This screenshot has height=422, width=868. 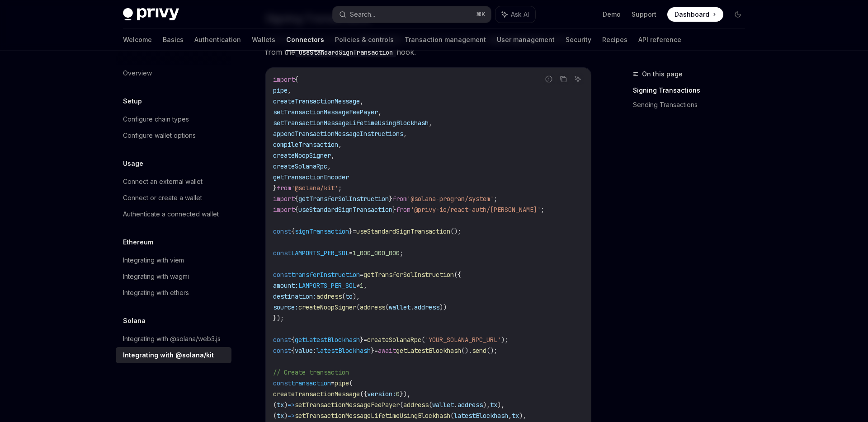 What do you see at coordinates (526, 40) in the screenshot?
I see `a: User management` at bounding box center [526, 40].